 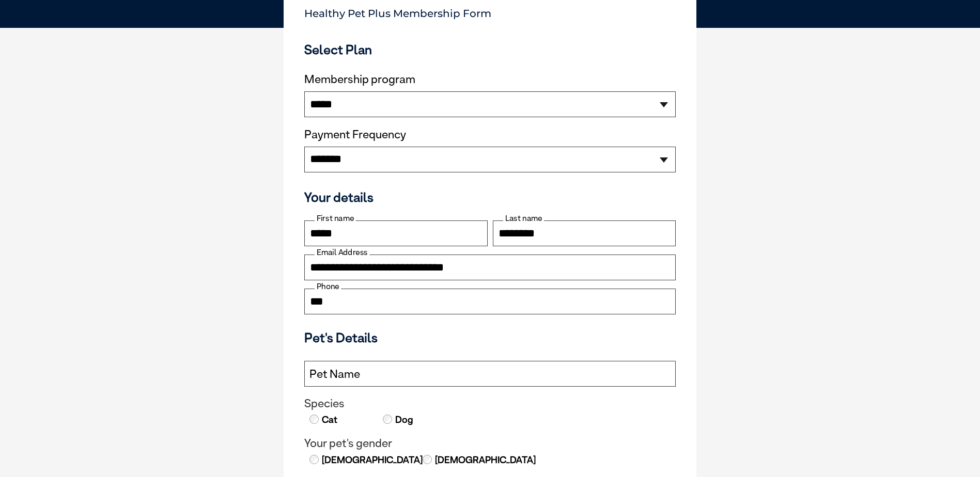 What do you see at coordinates (524, 218) in the screenshot?
I see `label: Last name` at bounding box center [524, 218].